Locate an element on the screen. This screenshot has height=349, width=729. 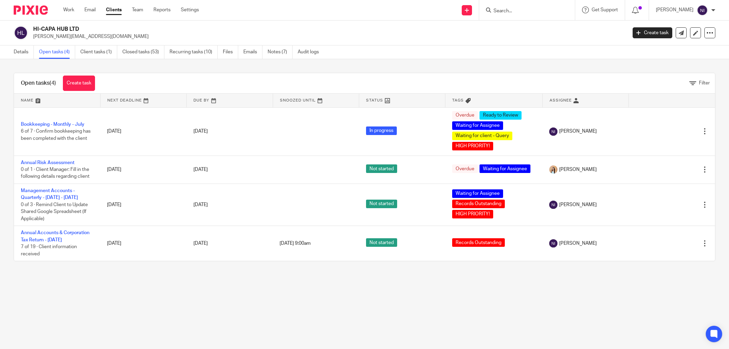
a: Reports is located at coordinates (162, 10).